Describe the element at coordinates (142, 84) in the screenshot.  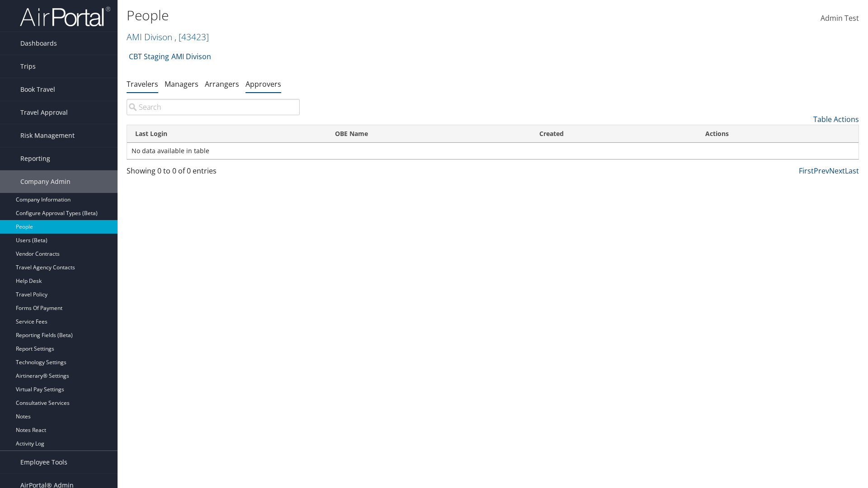
I see `a: Travelers` at that location.